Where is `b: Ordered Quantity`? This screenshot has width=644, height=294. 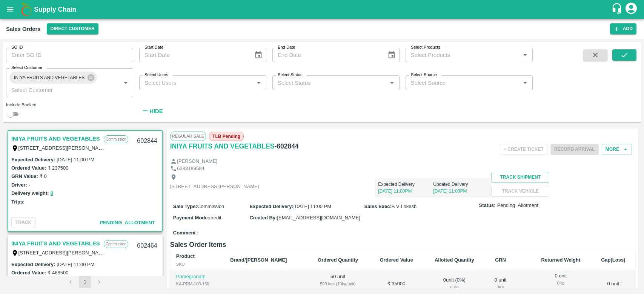
b: Ordered Quantity is located at coordinates (338, 260).